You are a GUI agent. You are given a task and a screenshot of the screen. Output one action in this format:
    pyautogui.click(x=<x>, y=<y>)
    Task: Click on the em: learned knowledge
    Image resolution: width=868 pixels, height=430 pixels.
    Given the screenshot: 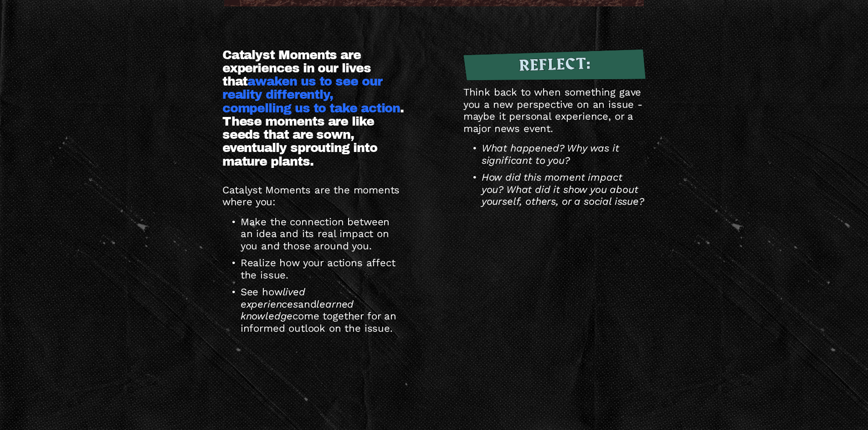 What is the action you would take?
    pyautogui.click(x=299, y=310)
    